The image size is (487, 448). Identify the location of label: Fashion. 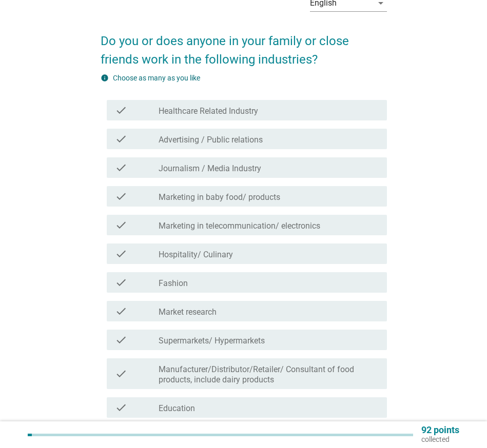
(173, 283).